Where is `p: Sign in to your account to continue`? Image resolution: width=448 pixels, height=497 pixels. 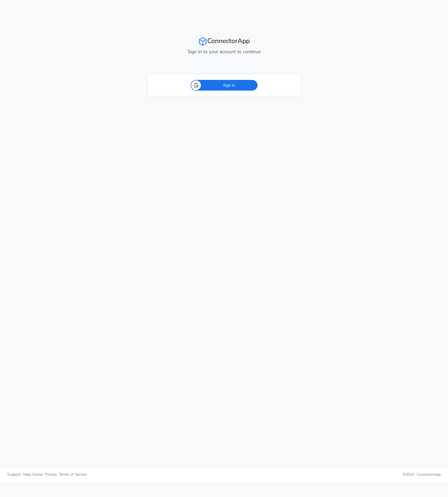
p: Sign in to your account to continue is located at coordinates (224, 51).